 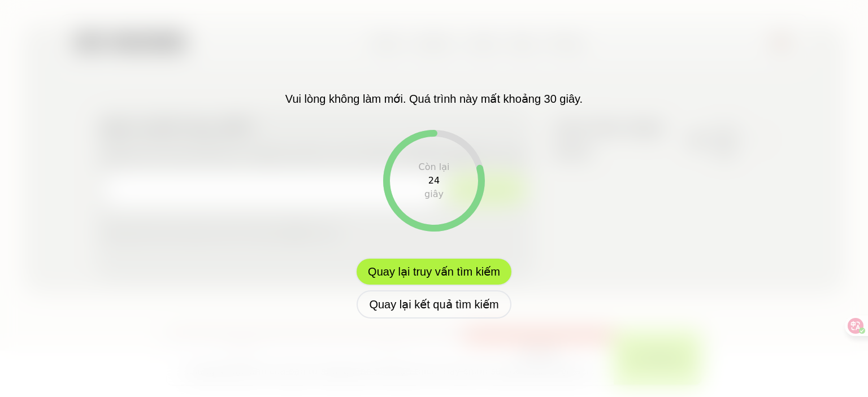 What do you see at coordinates (434, 305) in the screenshot?
I see `font: Quay lại kết quả tìm kiếm` at bounding box center [434, 305].